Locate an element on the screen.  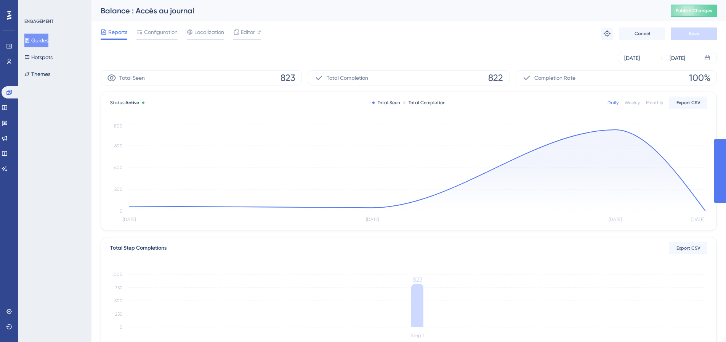
tspan: 400 is located at coordinates (118, 167).